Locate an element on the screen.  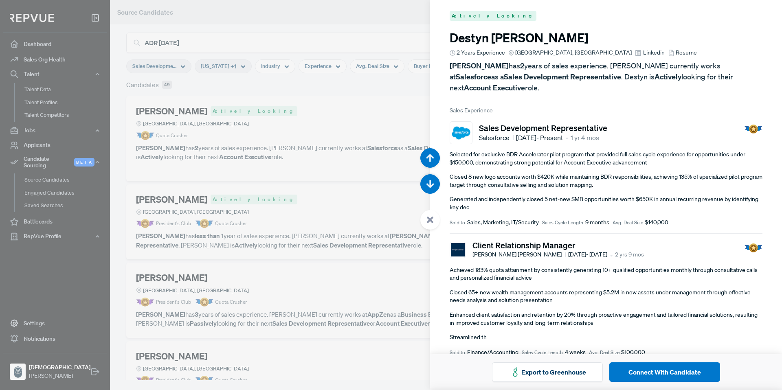
span: 2 yrs 9 mos is located at coordinates (629, 254).